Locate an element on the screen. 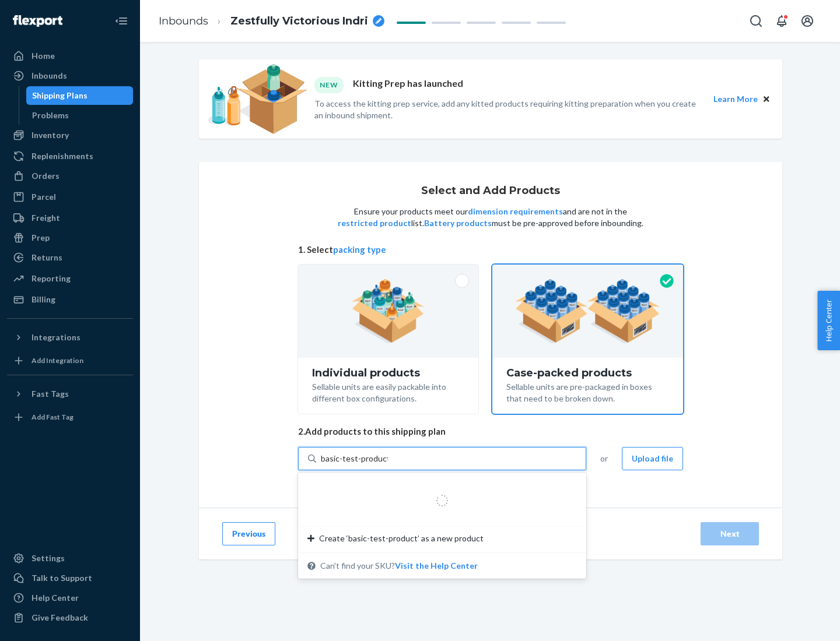  input: Create ‘basic-test-product’ as a new productCan't find your SKU?Visit the Help Center is located at coordinates (354, 459).